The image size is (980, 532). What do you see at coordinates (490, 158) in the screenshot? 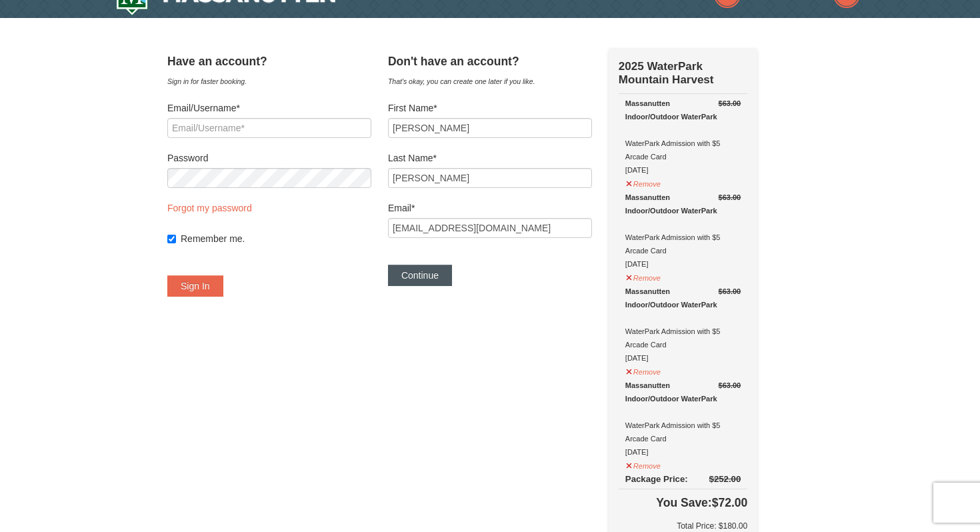
I see `label: Last Name*` at bounding box center [490, 158].